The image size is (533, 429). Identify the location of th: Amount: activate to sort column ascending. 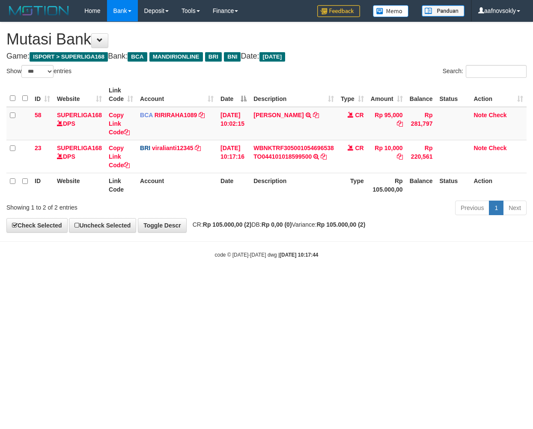
(386, 95).